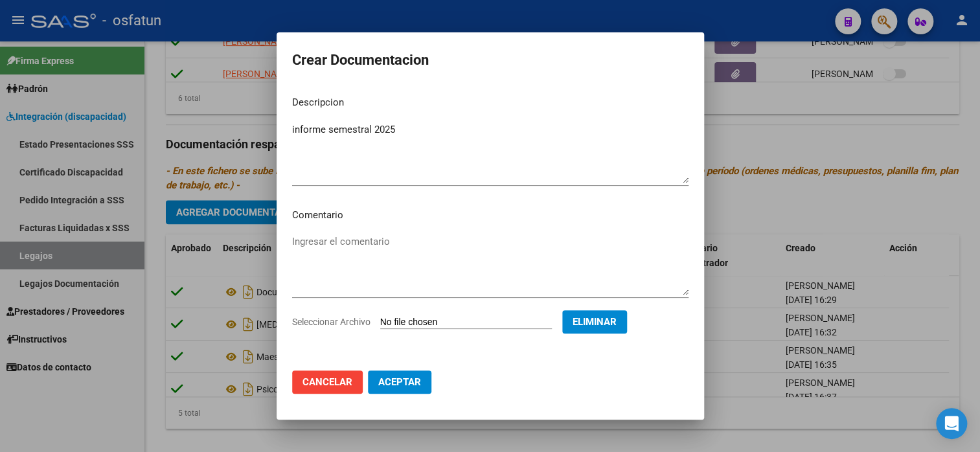  I want to click on div: Open Intercom Messenger, so click(952, 423).